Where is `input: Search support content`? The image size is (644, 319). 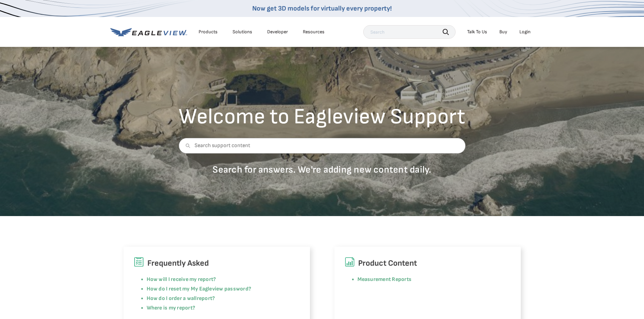 input: Search support content is located at coordinates (322, 146).